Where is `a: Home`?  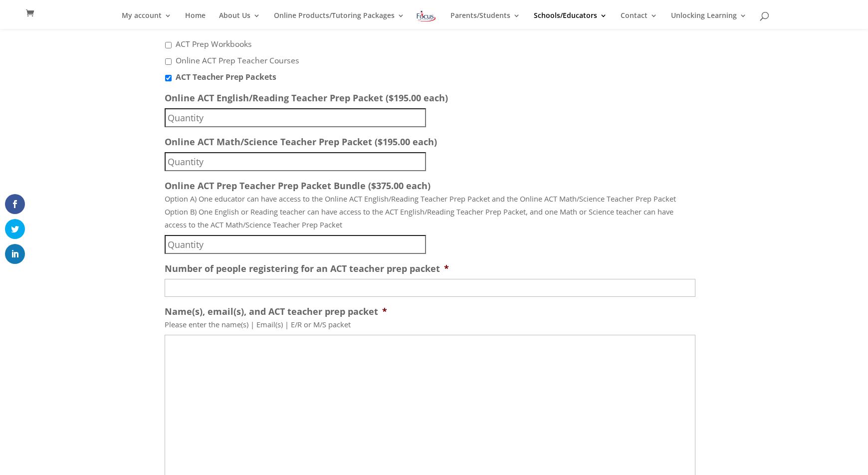 a: Home is located at coordinates (195, 20).